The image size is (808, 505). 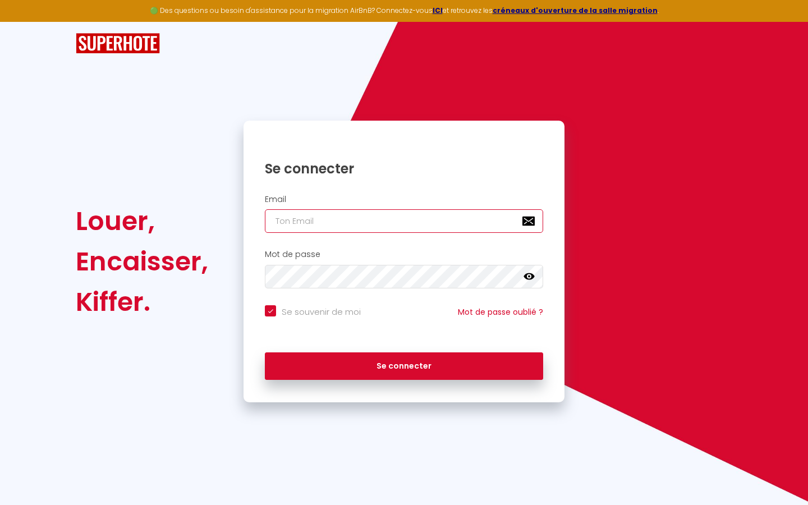 What do you see at coordinates (438, 10) in the screenshot?
I see `strong: ICI` at bounding box center [438, 10].